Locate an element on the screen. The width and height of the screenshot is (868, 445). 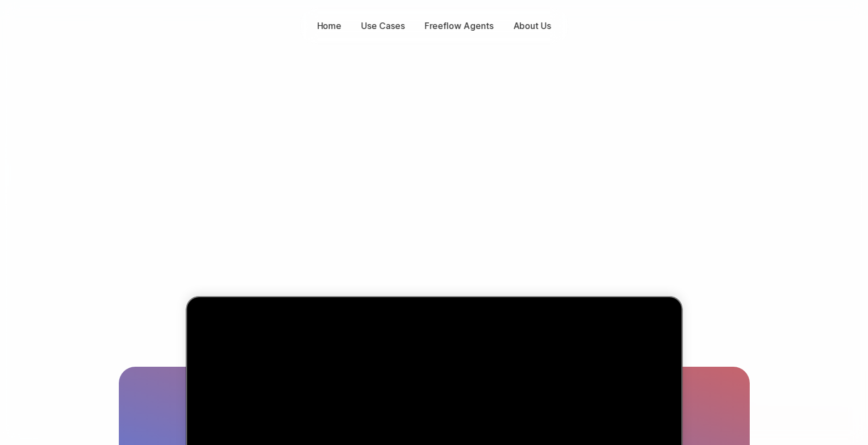
a: Freeflow Agents is located at coordinates (458, 25).